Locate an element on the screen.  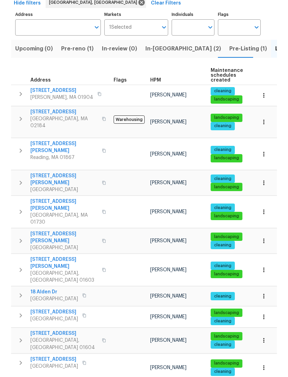
span: Warehousing is located at coordinates (129, 119).